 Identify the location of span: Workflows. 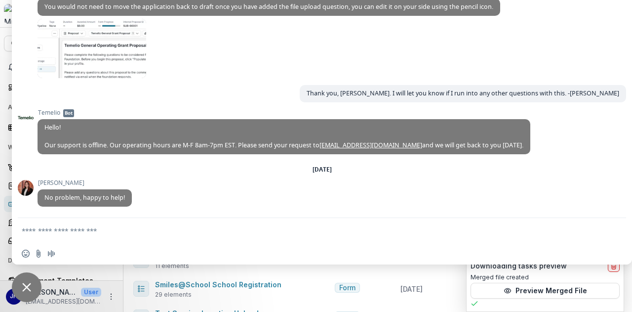
(56, 147).